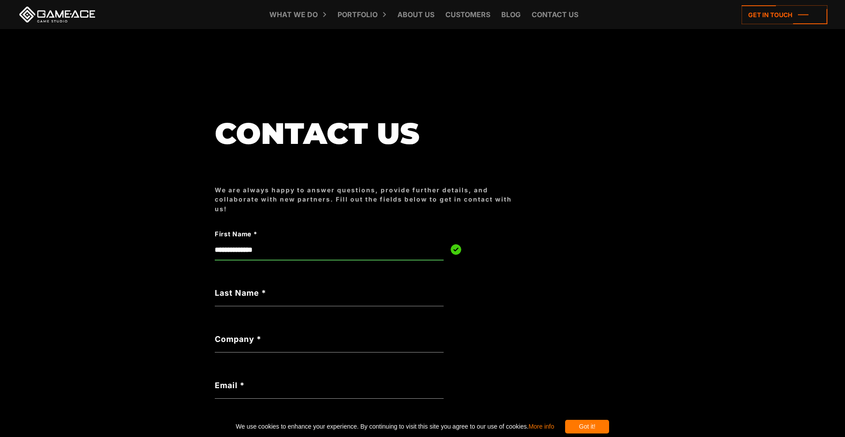 The height and width of the screenshot is (437, 845). Describe the element at coordinates (395, 426) in the screenshot. I see `span: We use cookies to enhance your experience. By continuing to visit this site you agree to our use ...` at that location.